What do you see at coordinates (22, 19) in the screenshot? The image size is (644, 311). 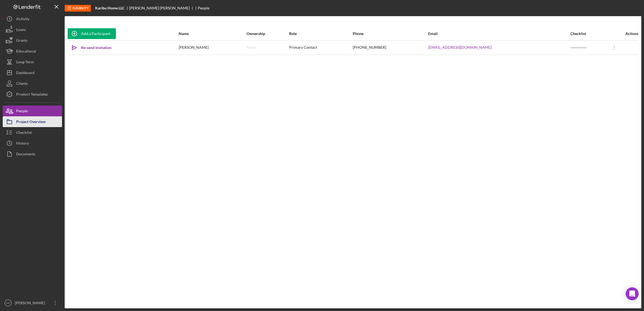 I see `div: Activity` at bounding box center [22, 19].